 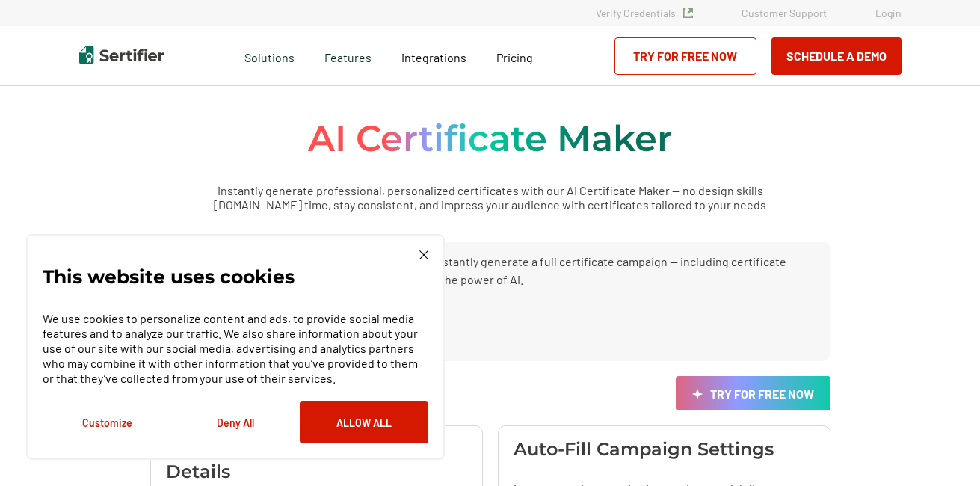 I want to click on a: Try for Free Now, so click(x=686, y=56).